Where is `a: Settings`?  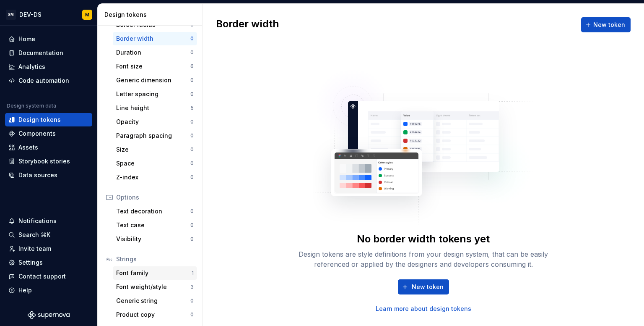
a: Settings is located at coordinates (48, 263).